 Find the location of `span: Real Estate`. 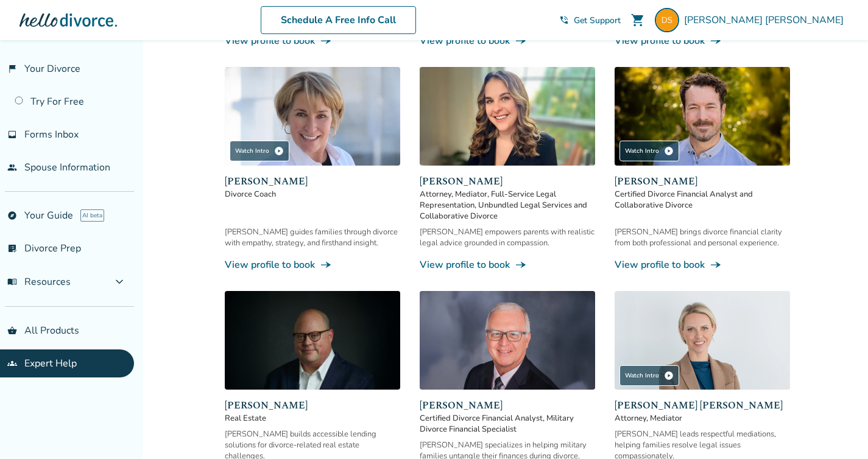

span: Real Estate is located at coordinates (313, 418).